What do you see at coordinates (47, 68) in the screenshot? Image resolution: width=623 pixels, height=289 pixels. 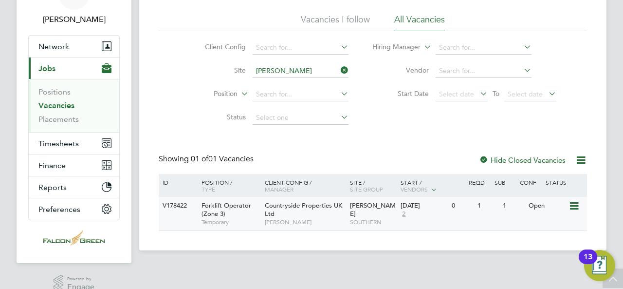 I see `span: Jobs` at bounding box center [47, 68].